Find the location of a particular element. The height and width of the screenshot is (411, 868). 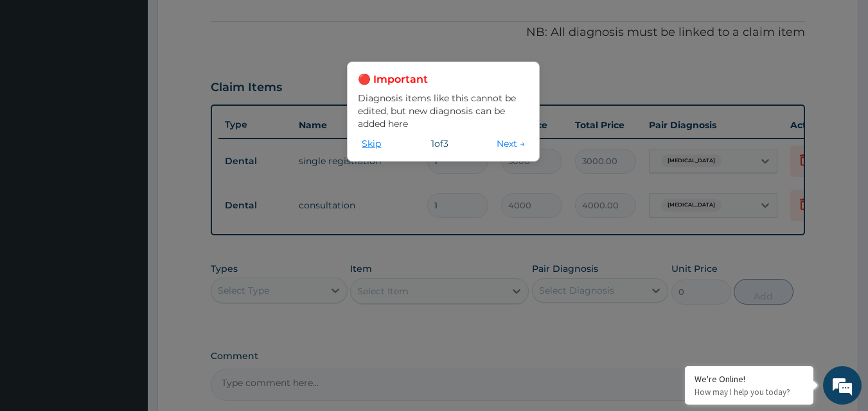

span: 1 of 3 is located at coordinates (439, 144).